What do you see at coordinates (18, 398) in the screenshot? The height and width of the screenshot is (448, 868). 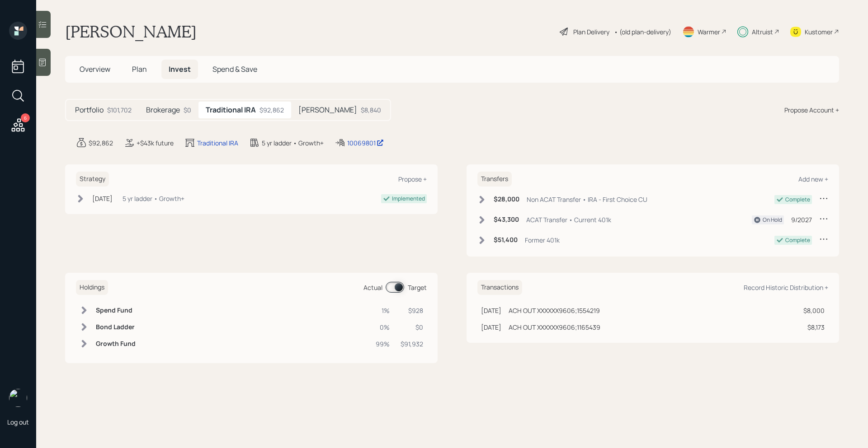 I see `img: michael-russo-headshot.png` at bounding box center [18, 398].